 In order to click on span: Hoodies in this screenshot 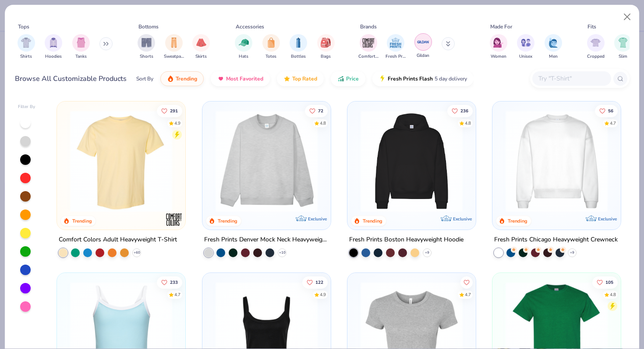, I will do `click(53, 56)`.